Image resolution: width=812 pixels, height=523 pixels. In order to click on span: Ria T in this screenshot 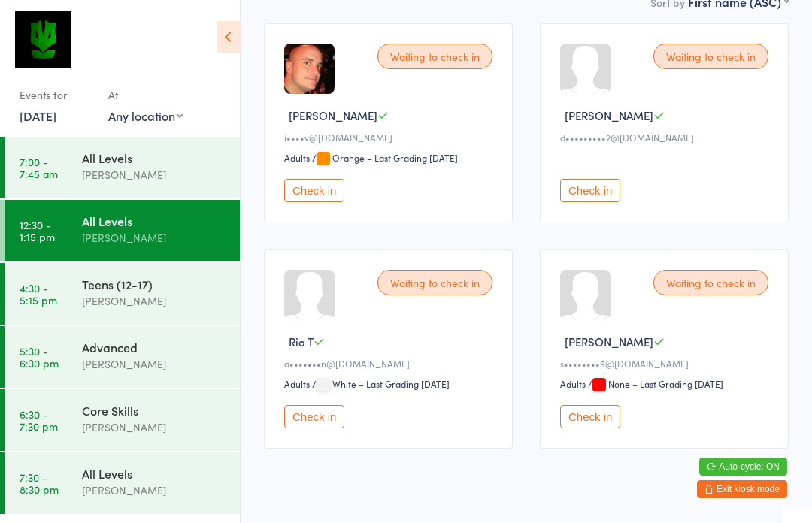, I will do `click(301, 341)`.